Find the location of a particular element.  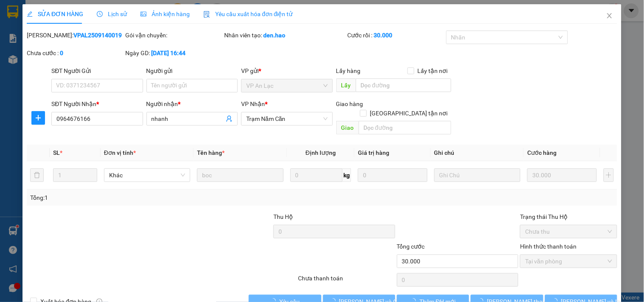

span: picture is located at coordinates (144, 14).